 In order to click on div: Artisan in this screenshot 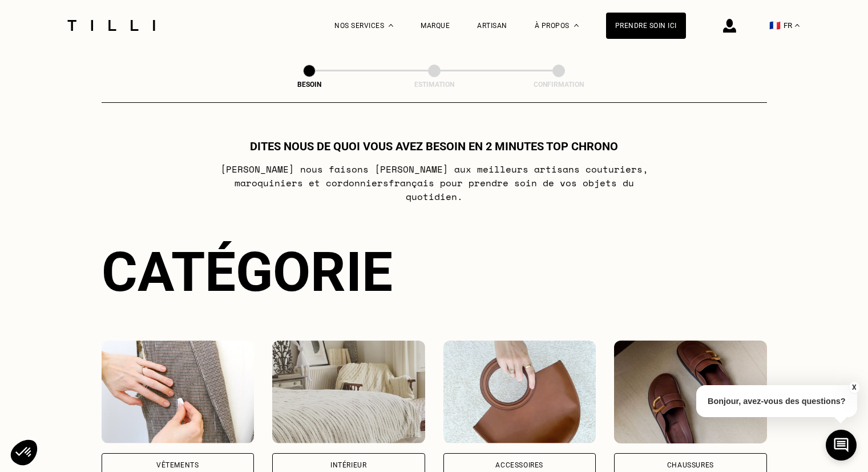, I will do `click(492, 26)`.